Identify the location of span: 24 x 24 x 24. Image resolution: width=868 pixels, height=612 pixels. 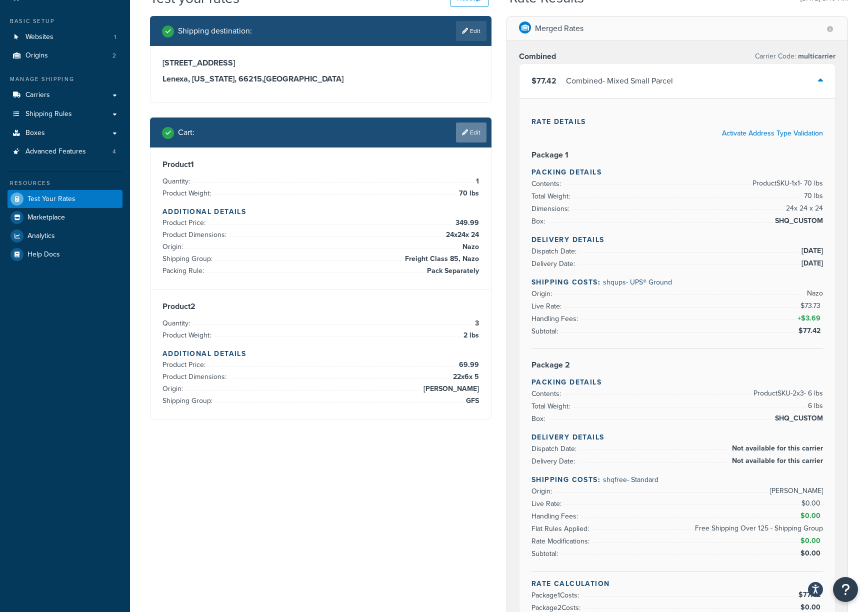
(804, 209).